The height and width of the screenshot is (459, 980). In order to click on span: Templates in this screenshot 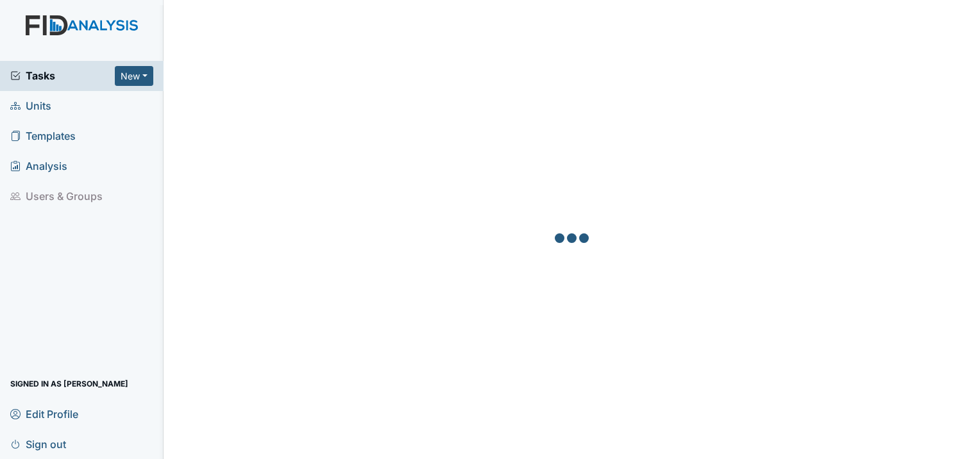, I will do `click(43, 136)`.